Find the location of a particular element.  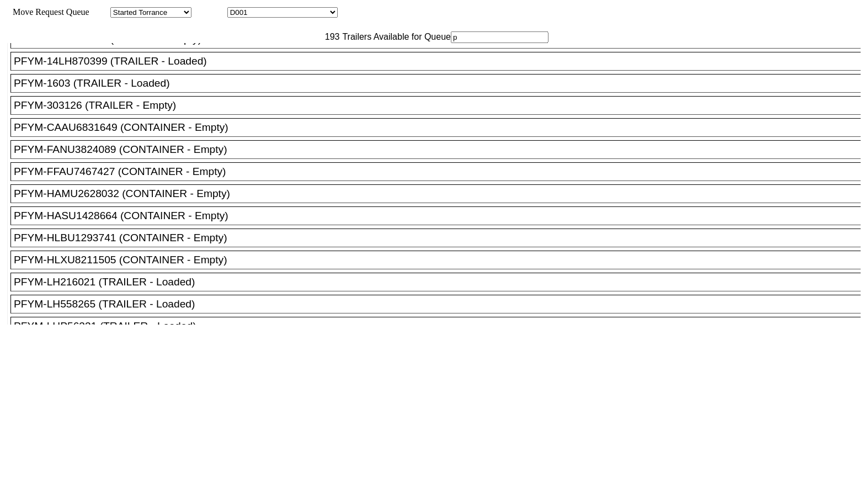

div: PFYM-LH216021 (TRAILER - Loaded) is located at coordinates (440, 282).